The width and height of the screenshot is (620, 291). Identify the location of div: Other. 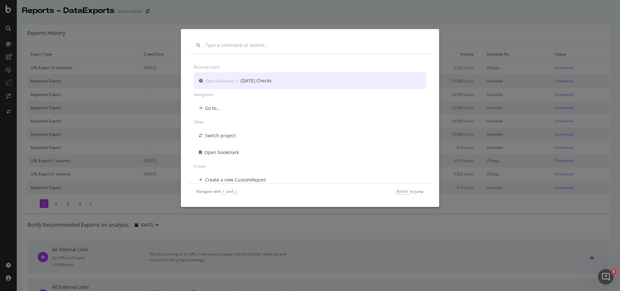
(310, 122).